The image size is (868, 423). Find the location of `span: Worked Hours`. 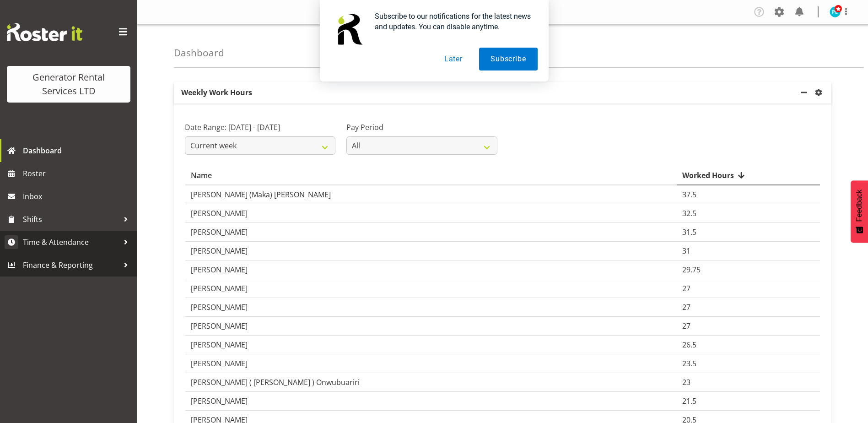

span: Worked Hours is located at coordinates (708, 176).